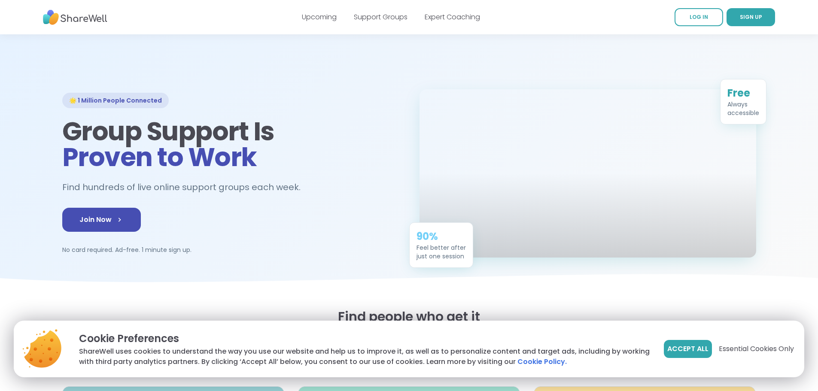 This screenshot has width=818, height=391. What do you see at coordinates (688, 349) in the screenshot?
I see `button: Accept All` at bounding box center [688, 349].